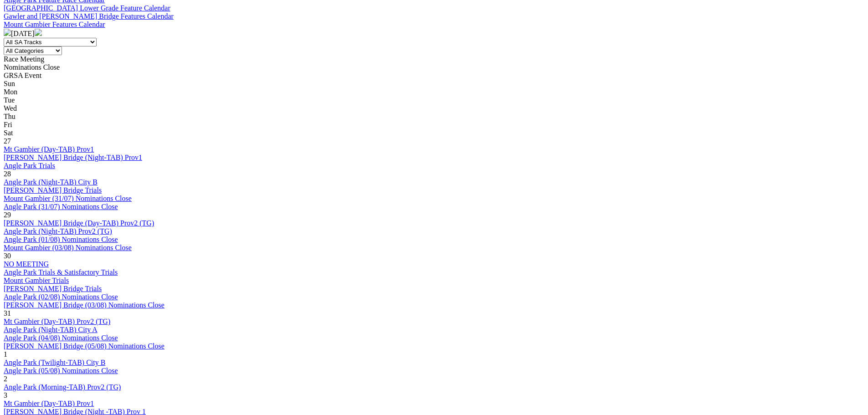 This screenshot has height=415, width=868. What do you see at coordinates (7, 214) in the screenshot?
I see `span: 29` at bounding box center [7, 214].